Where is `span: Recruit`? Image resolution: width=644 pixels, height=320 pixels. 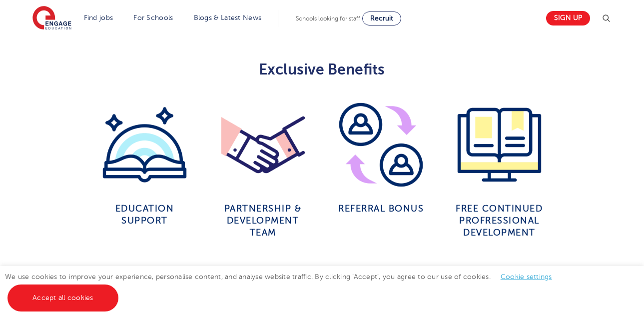
span: Recruit is located at coordinates (382, 18).